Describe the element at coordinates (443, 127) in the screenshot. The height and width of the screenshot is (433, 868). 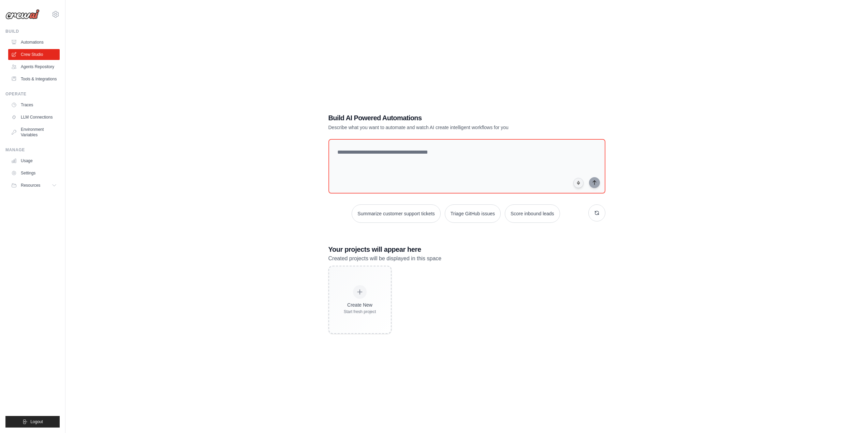
I see `p: Describe what you want to automate and watch AI create intelligent workflows for you` at that location.